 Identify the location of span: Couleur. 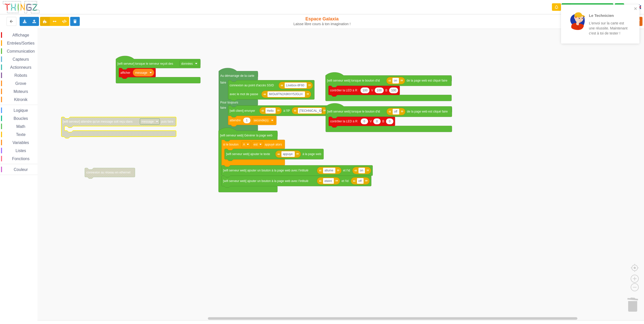
(21, 169).